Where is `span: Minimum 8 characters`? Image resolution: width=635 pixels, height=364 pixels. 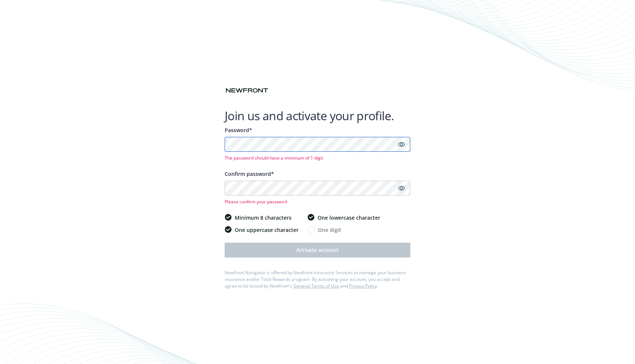 span: Minimum 8 characters is located at coordinates (263, 218).